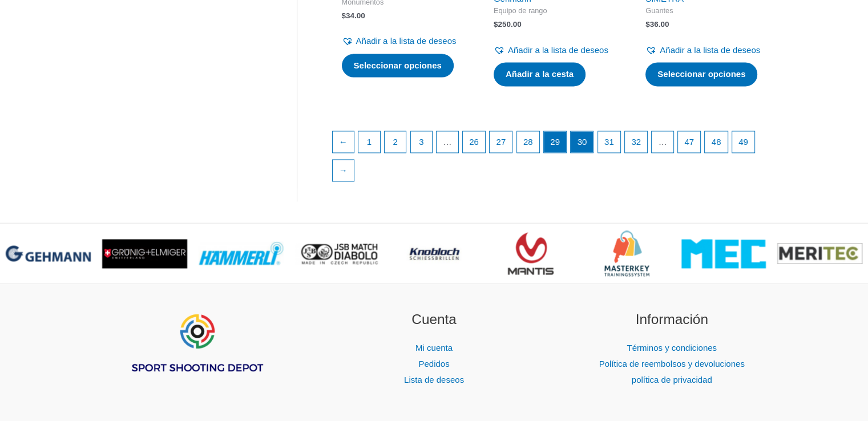 This screenshot has height=421, width=868. What do you see at coordinates (434, 348) in the screenshot?
I see `a: Mi cuenta` at bounding box center [434, 348].